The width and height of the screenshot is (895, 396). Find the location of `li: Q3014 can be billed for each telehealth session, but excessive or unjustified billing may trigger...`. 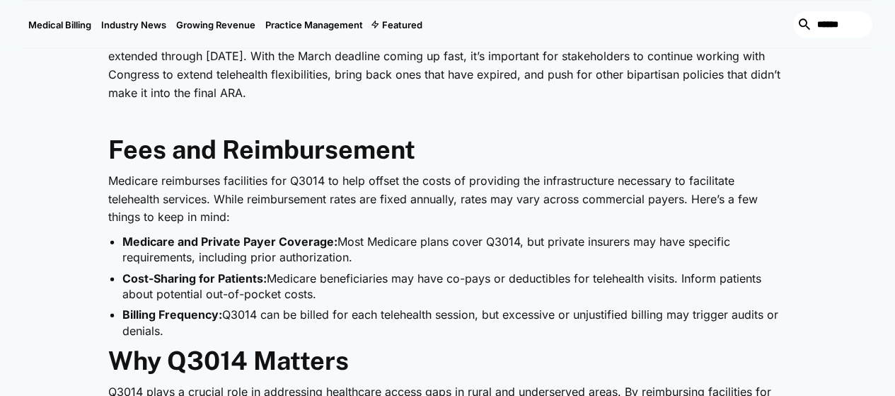

li: Q3014 can be billed for each telehealth session, but excessive or unjustified billing may trigger... is located at coordinates (455, 322).